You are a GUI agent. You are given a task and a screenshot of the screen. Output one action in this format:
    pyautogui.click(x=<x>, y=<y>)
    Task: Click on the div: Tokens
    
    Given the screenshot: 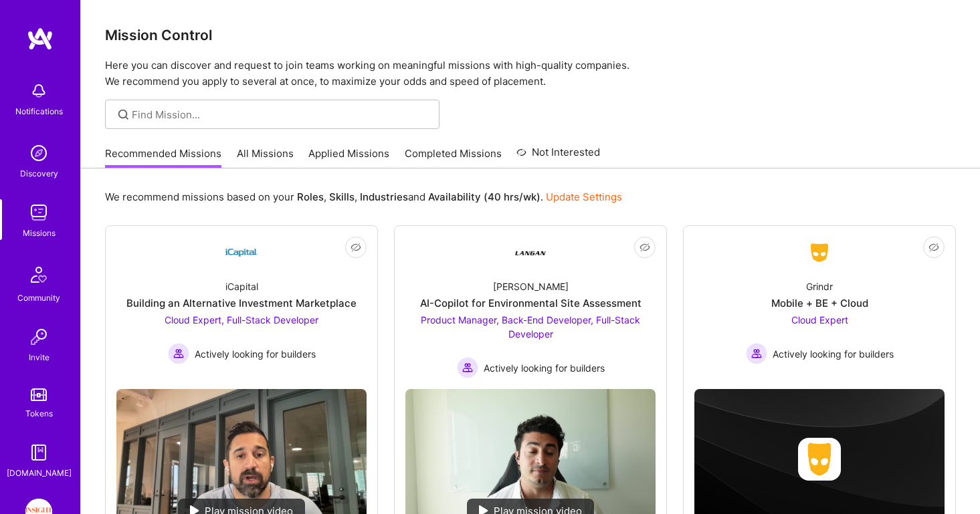 What is the action you would take?
    pyautogui.click(x=39, y=413)
    